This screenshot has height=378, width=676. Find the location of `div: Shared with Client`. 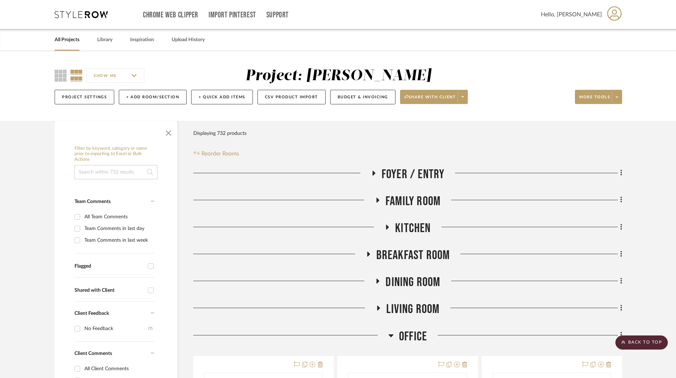

div: Shared with Client is located at coordinates (109, 290).